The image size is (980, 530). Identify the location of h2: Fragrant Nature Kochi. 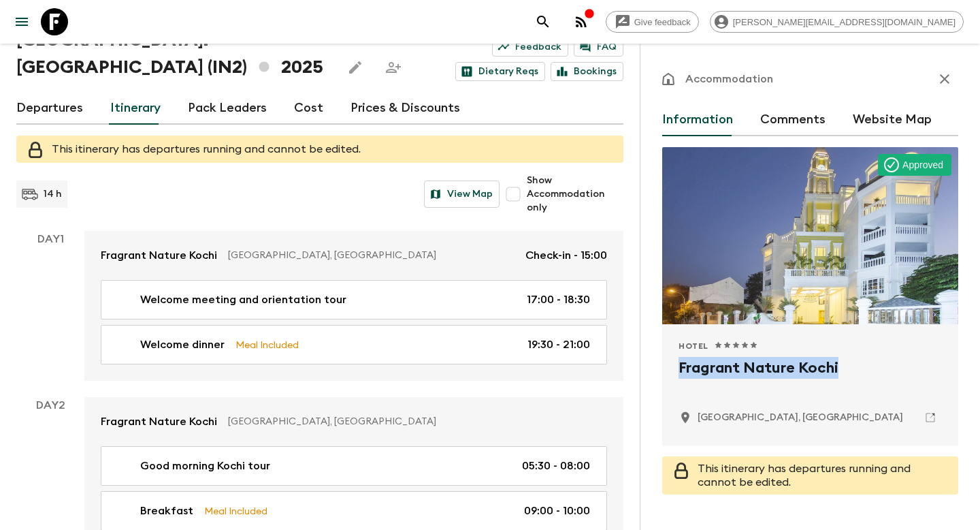
(810, 378).